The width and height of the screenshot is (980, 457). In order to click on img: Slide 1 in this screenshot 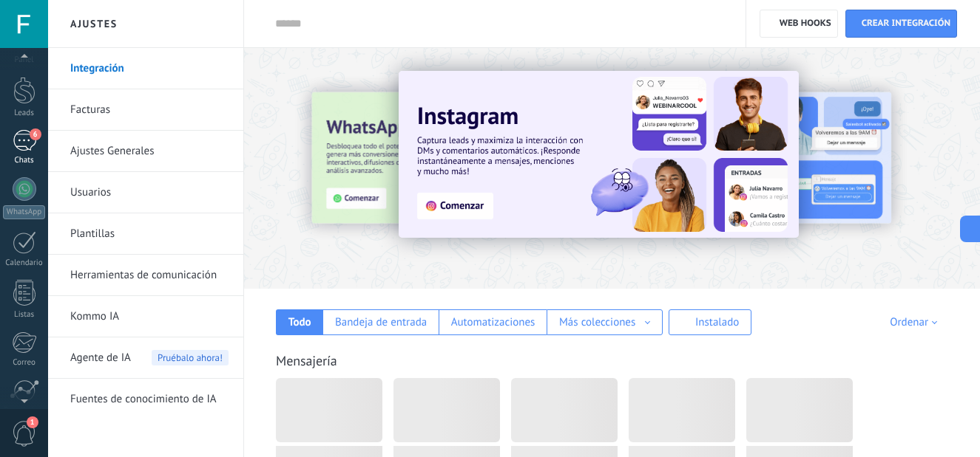, I will do `click(598, 155)`.